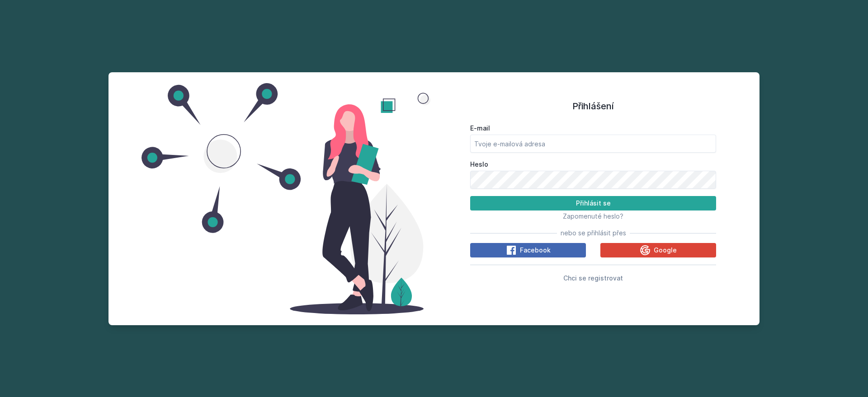  I want to click on label: E-mail, so click(593, 129).